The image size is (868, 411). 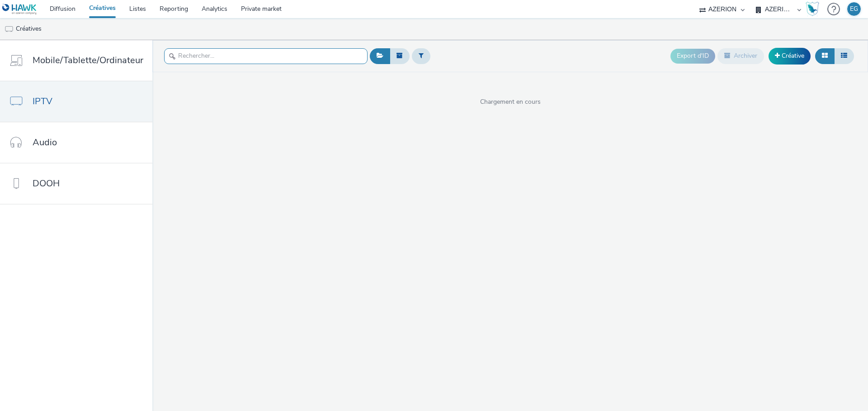 I want to click on span: Chargement en cours, so click(x=510, y=102).